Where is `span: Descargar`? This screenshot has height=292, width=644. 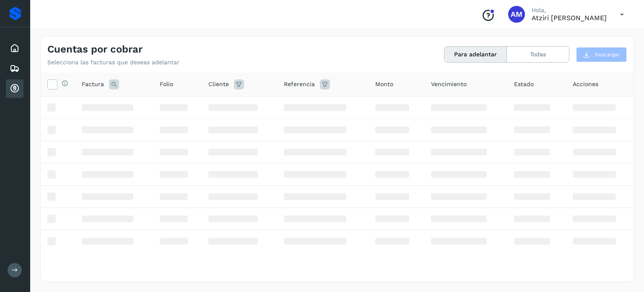 span: Descargar is located at coordinates (607, 55).